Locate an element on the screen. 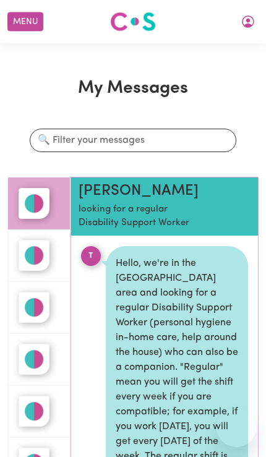  img: Batulbair G is located at coordinates (34, 359).